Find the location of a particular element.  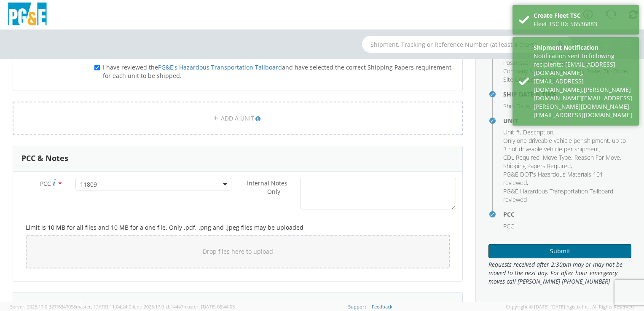

span: Reason For Move is located at coordinates (597, 157).